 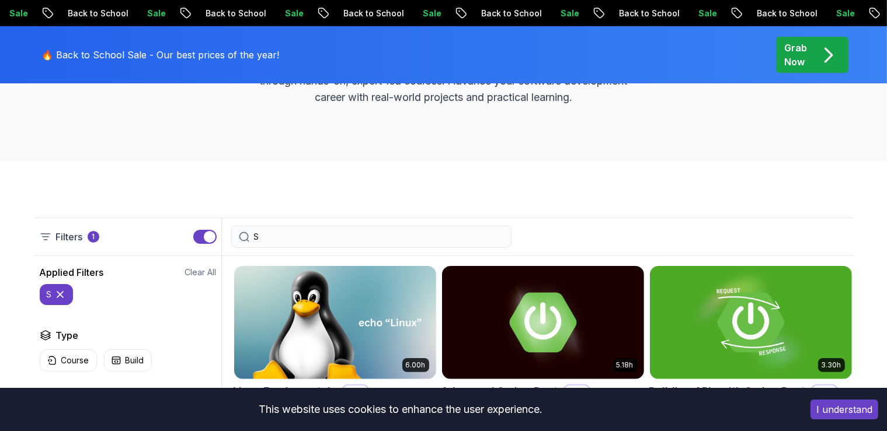 I want to click on p: Build, so click(x=135, y=361).